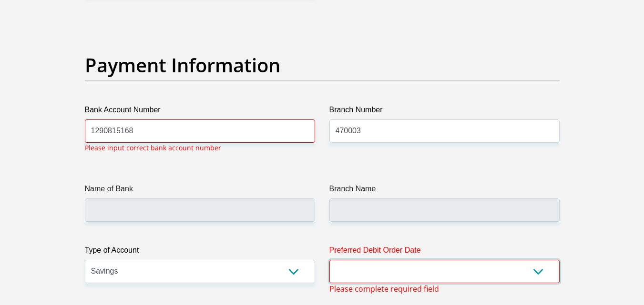 The image size is (644, 305). Describe the element at coordinates (444, 210) in the screenshot. I see `input: Branch Name` at that location.